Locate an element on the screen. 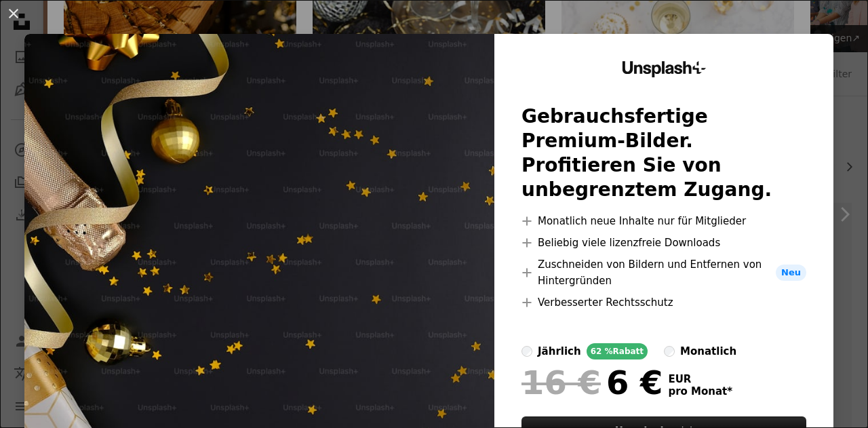 Image resolution: width=868 pixels, height=428 pixels. span: 16 € is located at coordinates (561, 382).